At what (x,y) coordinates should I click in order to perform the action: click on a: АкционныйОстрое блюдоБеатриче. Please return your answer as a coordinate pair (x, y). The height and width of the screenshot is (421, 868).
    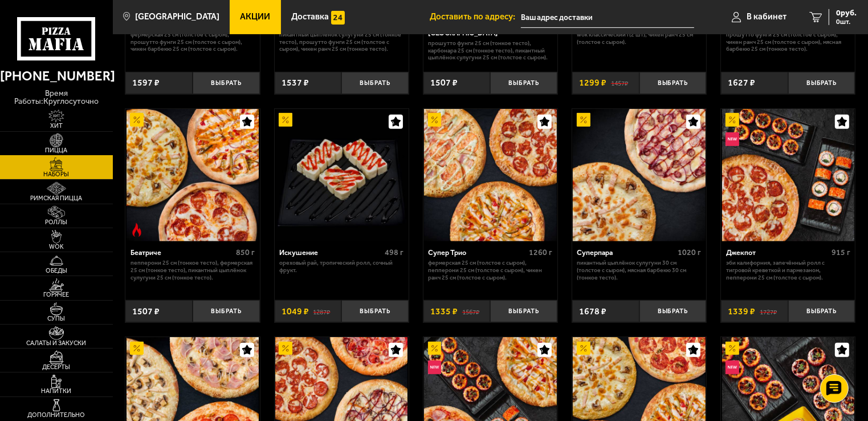
    Looking at the image, I should click on (192, 175).